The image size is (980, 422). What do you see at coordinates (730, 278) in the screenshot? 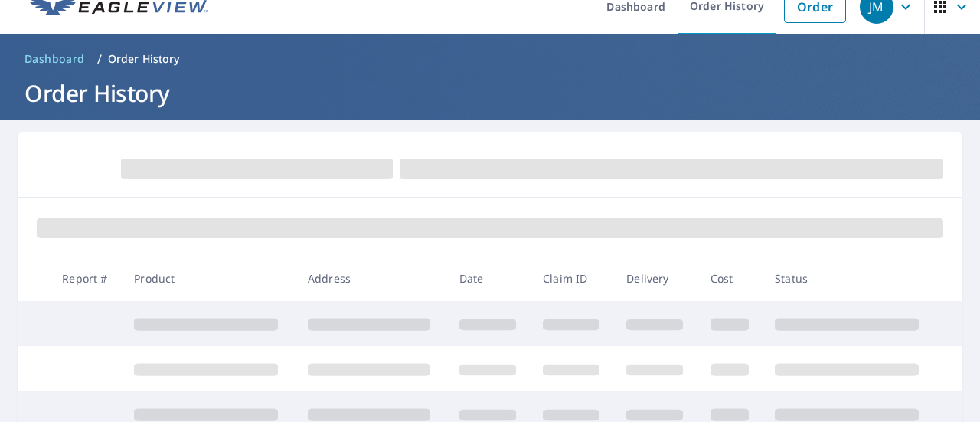
I see `th: Cost` at bounding box center [730, 278].